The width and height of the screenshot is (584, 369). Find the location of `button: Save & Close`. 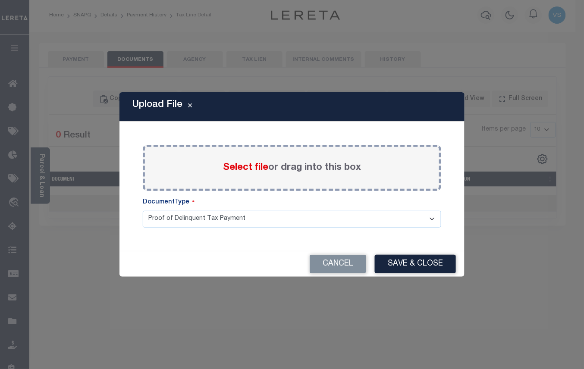

button: Save & Close is located at coordinates (415, 264).